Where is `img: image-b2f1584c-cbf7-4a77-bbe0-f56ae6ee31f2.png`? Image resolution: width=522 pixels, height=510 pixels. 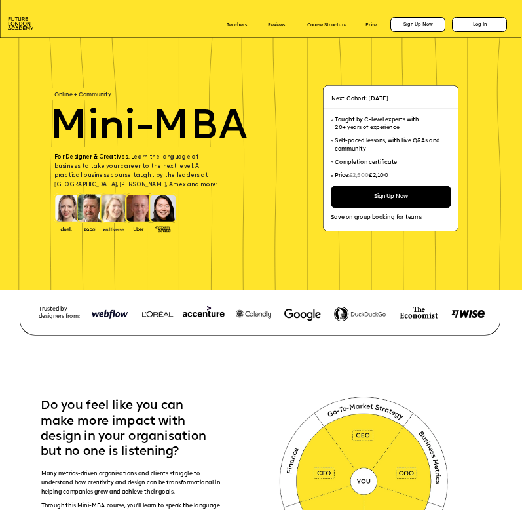
img: image-b2f1584c-cbf7-4a77-bbe0-f56ae6ee31f2.png is located at coordinates (90, 229).